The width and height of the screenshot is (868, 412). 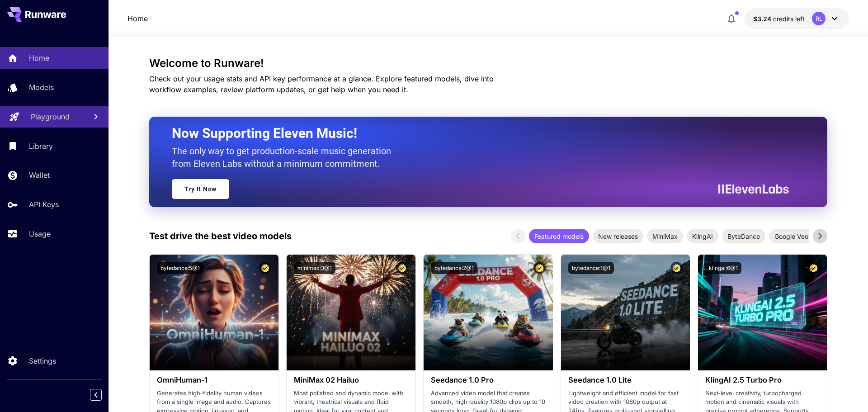 I want to click on h3: OmniHuman‑1, so click(x=214, y=380).